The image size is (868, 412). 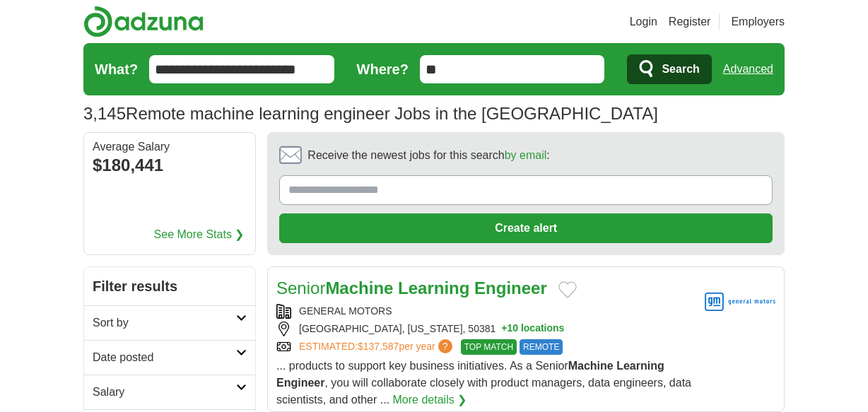 What do you see at coordinates (345, 311) in the screenshot?
I see `a: GENERAL MOTORS` at bounding box center [345, 311].